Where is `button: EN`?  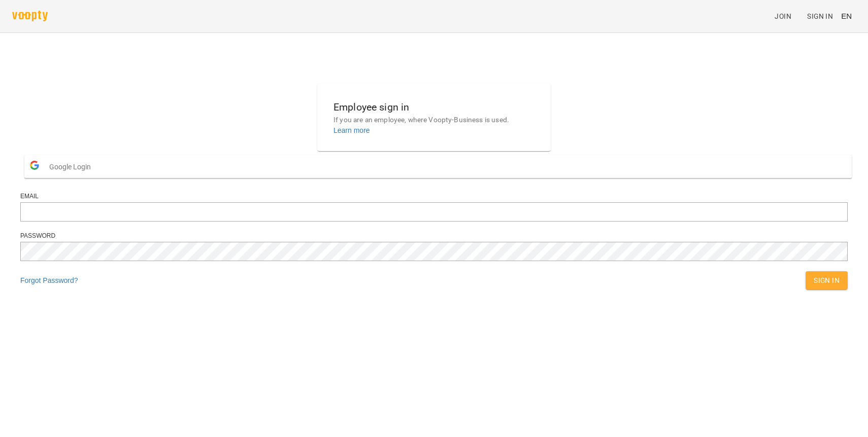 button: EN is located at coordinates (846, 16).